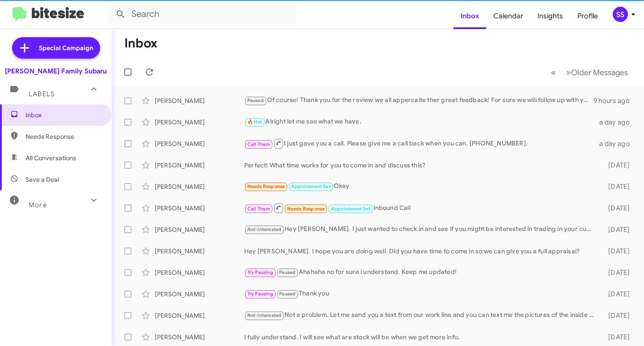  I want to click on div: Ahahaha no for sure i understand. Keep me updated!, so click(421, 272).